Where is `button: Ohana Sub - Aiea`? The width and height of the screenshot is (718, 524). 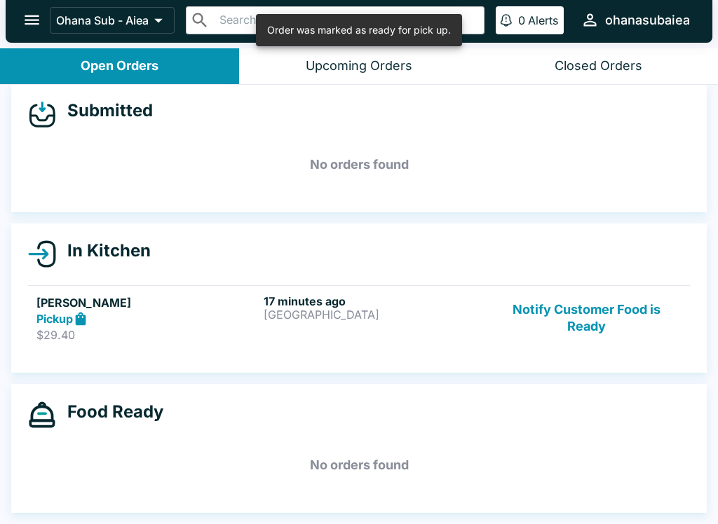
button: Ohana Sub - Aiea is located at coordinates (112, 20).